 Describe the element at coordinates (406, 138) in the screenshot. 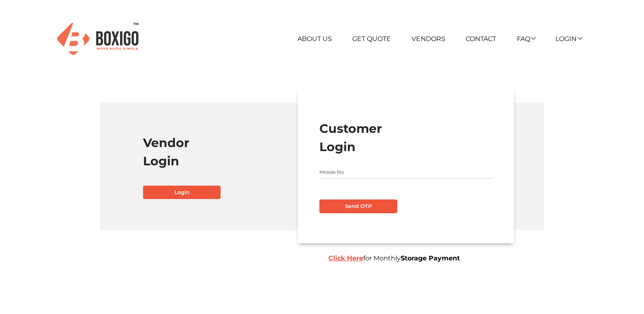

I see `h1: Customer Login` at that location.